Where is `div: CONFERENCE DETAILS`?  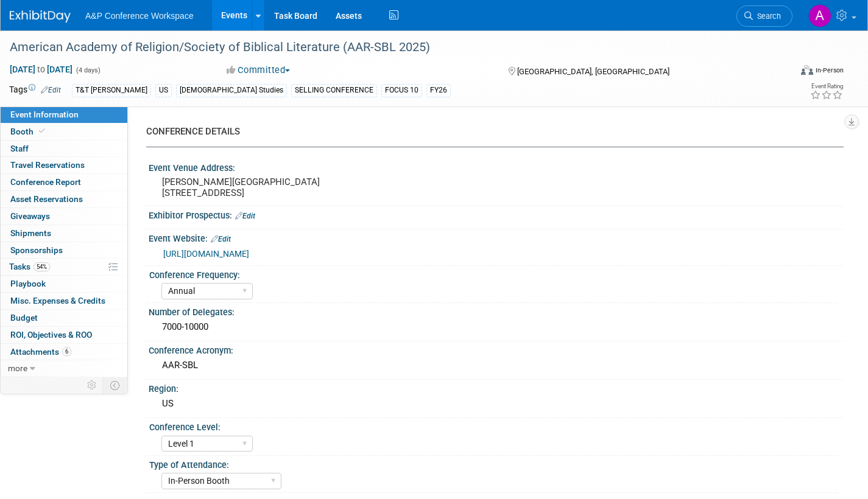
div: CONFERENCE DETAILS is located at coordinates (490, 131).